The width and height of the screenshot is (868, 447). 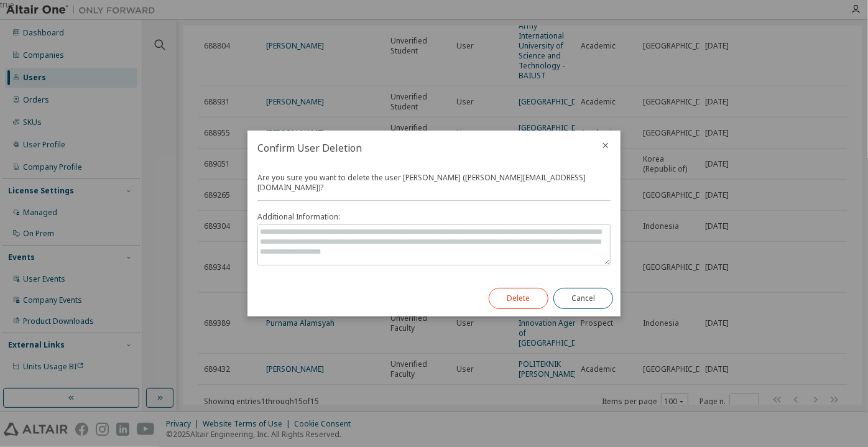 I want to click on h2: Confirm User Deletion, so click(x=419, y=148).